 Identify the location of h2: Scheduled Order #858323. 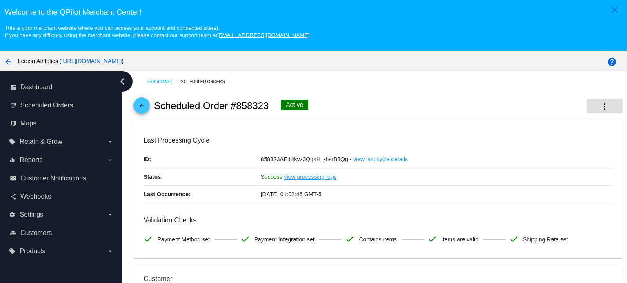
(211, 106).